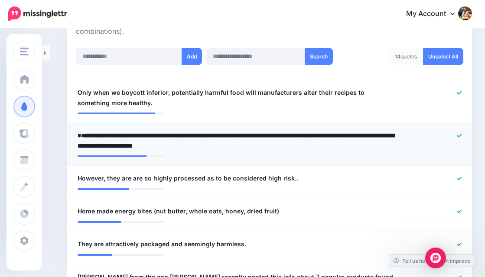 This screenshot has width=485, height=277. Describe the element at coordinates (191, 56) in the screenshot. I see `button: Add` at that location.